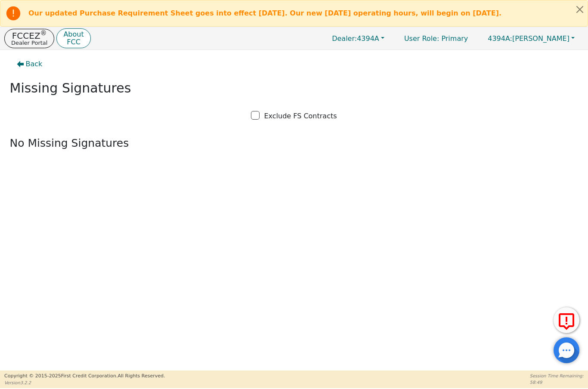 This screenshot has width=588, height=389. I want to click on p: Primary, so click(436, 38).